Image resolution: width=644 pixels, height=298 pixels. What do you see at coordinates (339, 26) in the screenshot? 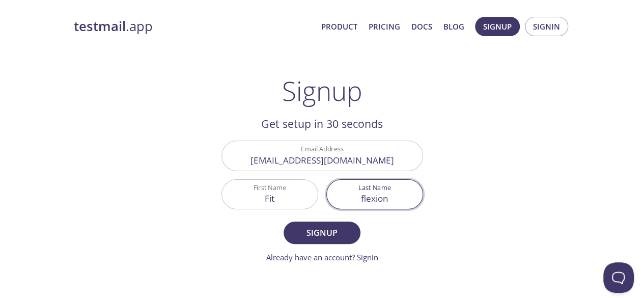
I see `a: Product` at bounding box center [339, 26].